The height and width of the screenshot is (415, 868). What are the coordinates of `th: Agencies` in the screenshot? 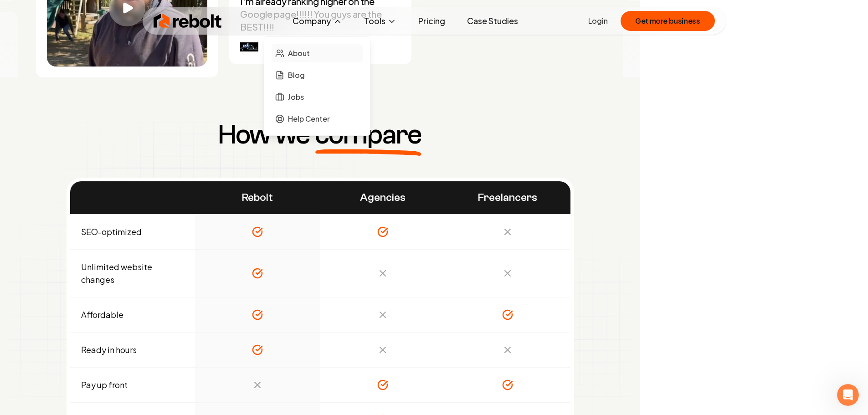 It's located at (383, 198).